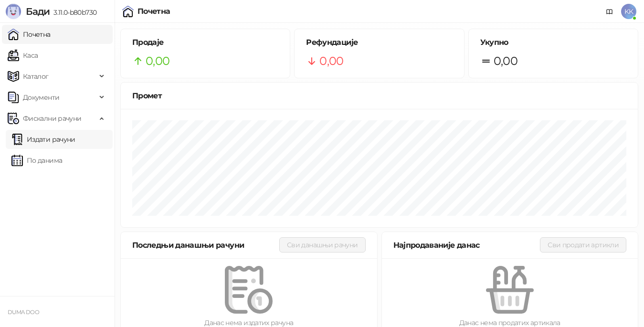 Image resolution: width=644 pixels, height=327 pixels. Describe the element at coordinates (22, 55) in the screenshot. I see `a: Каса` at that location.